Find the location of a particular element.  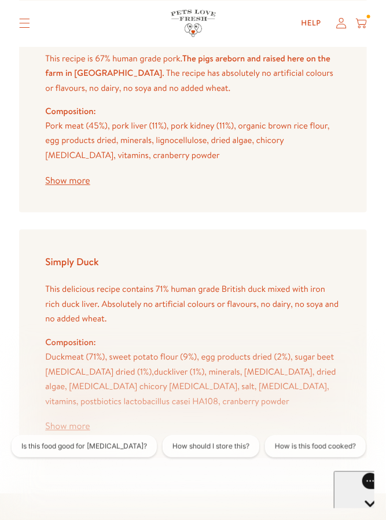

a: Help is located at coordinates (311, 23).